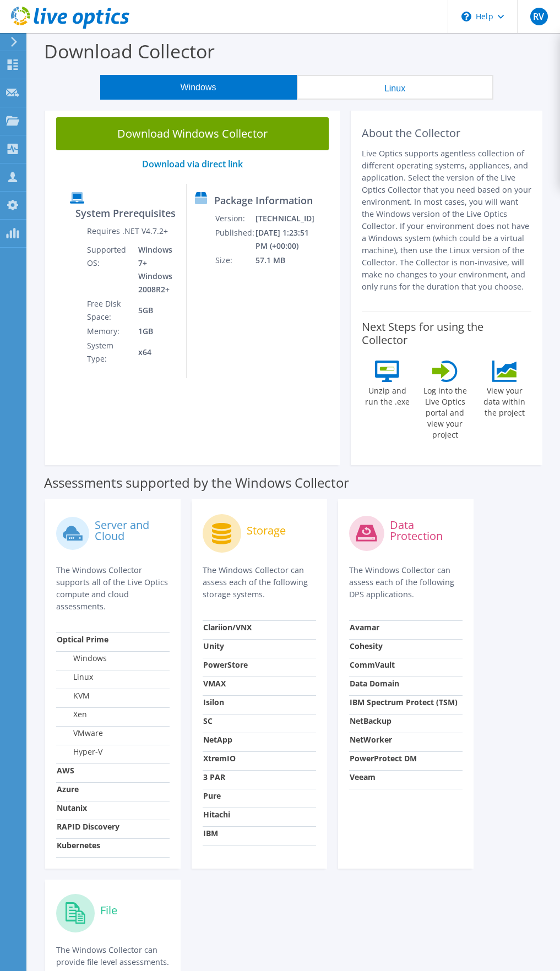  I want to click on td: Size:, so click(234, 260).